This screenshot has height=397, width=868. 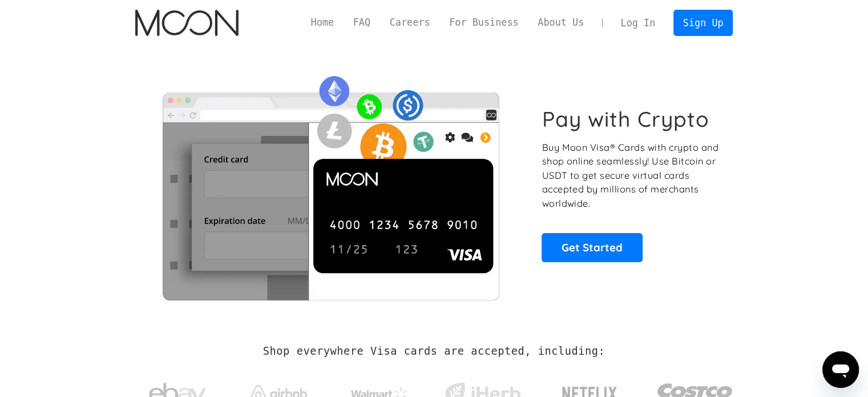 I want to click on a: Sign Up, so click(x=703, y=23).